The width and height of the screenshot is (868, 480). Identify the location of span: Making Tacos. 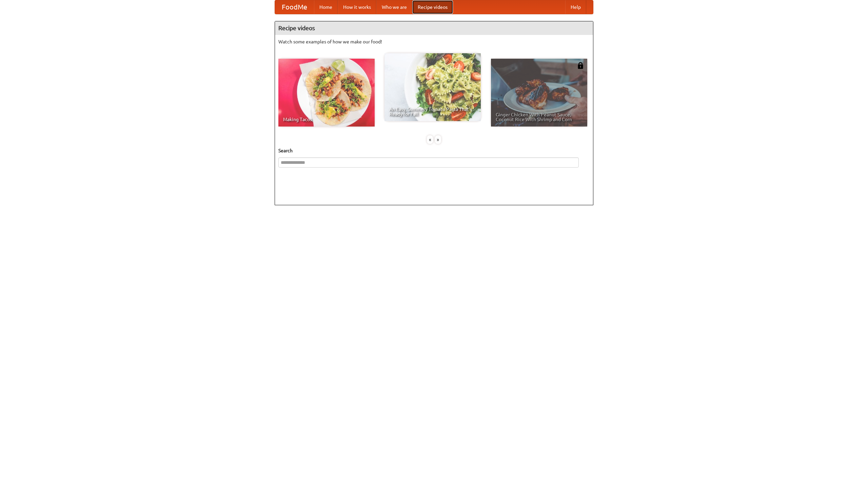
(326, 120).